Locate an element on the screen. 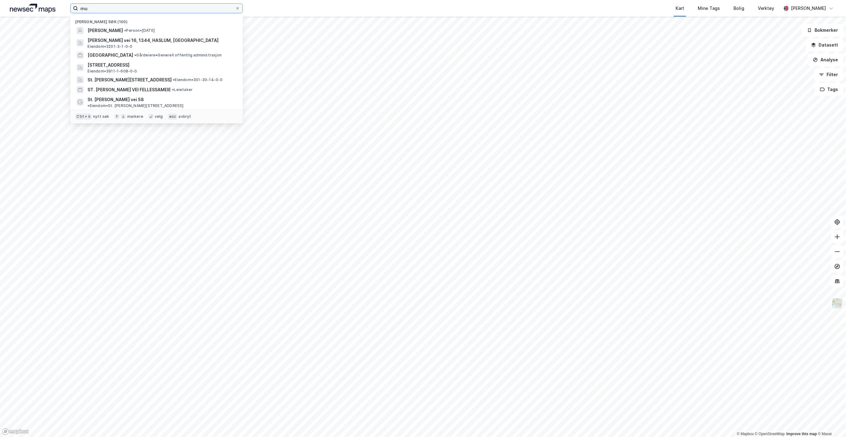 Image resolution: width=846 pixels, height=437 pixels. div: avbryt is located at coordinates (185, 116).